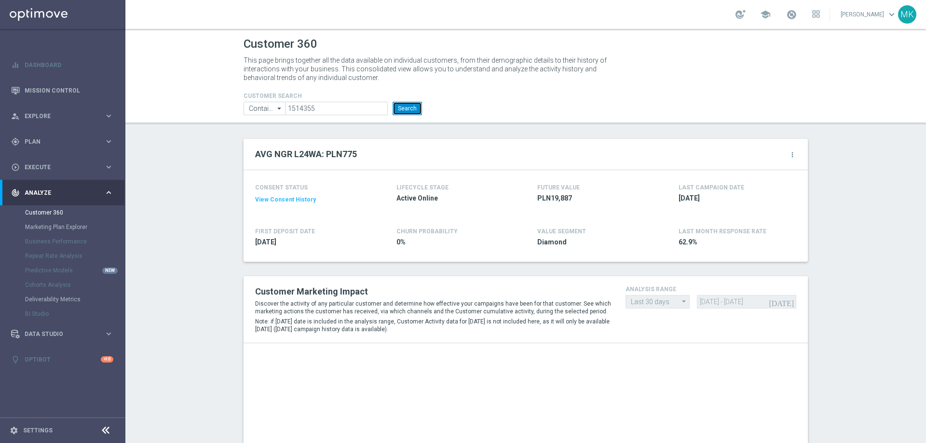 The image size is (926, 443). Describe the element at coordinates (15, 116) in the screenshot. I see `i: person_search` at that location.